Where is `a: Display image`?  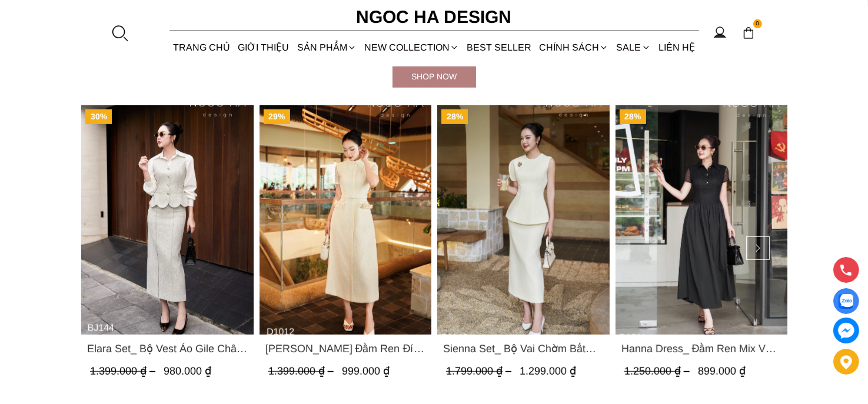 a: Display image is located at coordinates (846, 301).